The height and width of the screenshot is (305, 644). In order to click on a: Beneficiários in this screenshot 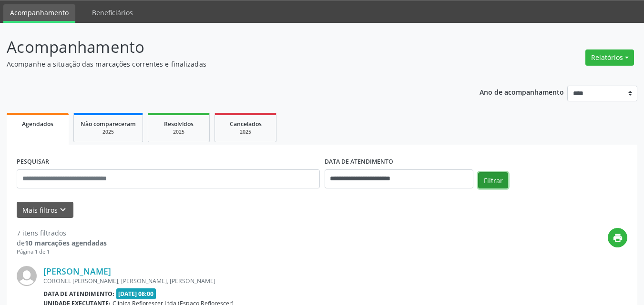, I will do `click(113, 13)`.